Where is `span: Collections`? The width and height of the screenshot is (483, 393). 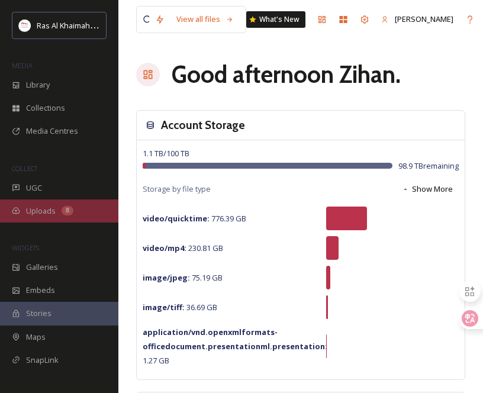 span: Collections is located at coordinates (46, 108).